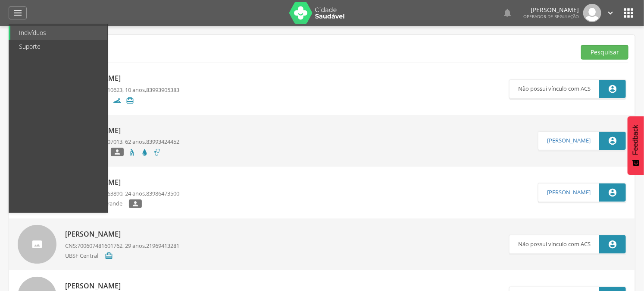 The image size is (644, 291). What do you see at coordinates (59, 47) in the screenshot?
I see `a: Suporte` at bounding box center [59, 47].